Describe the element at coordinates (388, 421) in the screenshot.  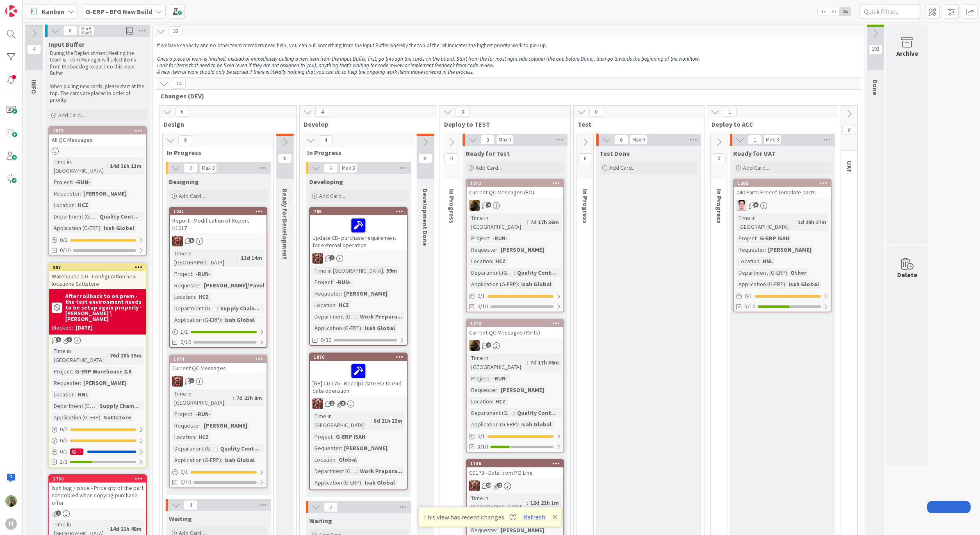
I see `div: 6d 21h 22m` at that location.